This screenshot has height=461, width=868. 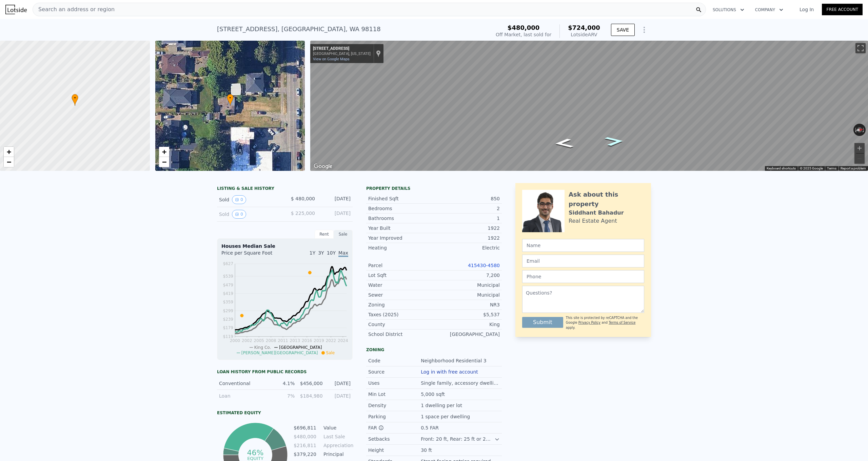 I want to click on tspan: 2011, so click(x=283, y=341).